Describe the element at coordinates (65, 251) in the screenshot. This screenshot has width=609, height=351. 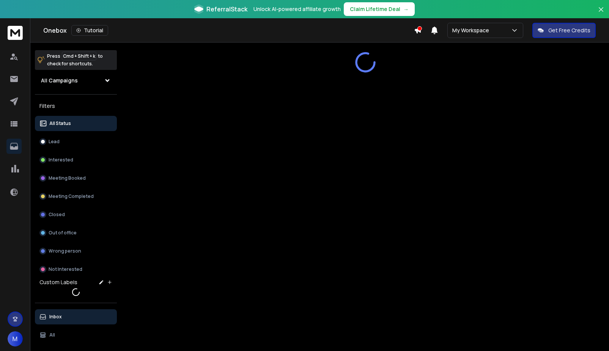
I see `p: Wrong person` at that location.